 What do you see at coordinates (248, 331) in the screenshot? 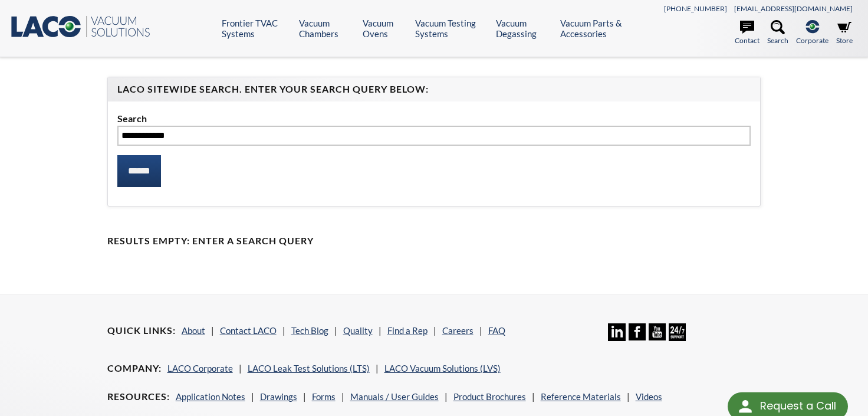
I see `a: Contact LACO` at bounding box center [248, 331].